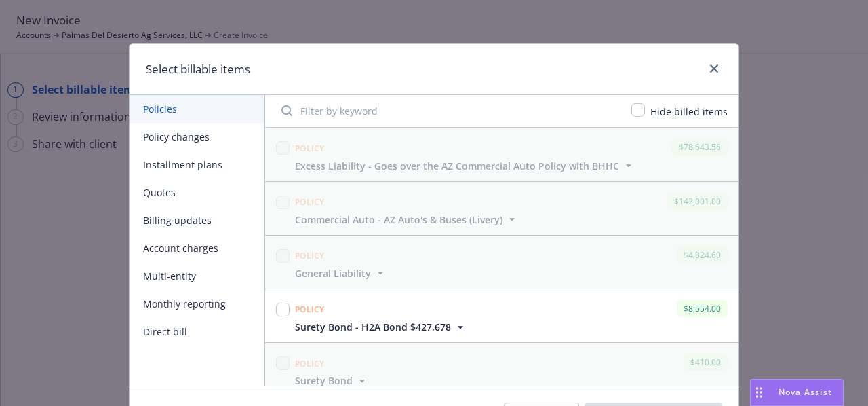 This screenshot has width=868, height=406. I want to click on span: Policy$410.00Surety Bond, so click(501, 369).